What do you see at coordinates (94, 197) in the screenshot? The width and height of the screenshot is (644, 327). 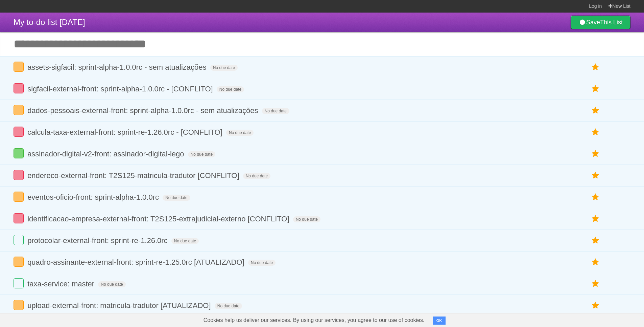 I see `span: eventos-oficio-front: sprint-alpha-1.0.0rc` at bounding box center [94, 197].